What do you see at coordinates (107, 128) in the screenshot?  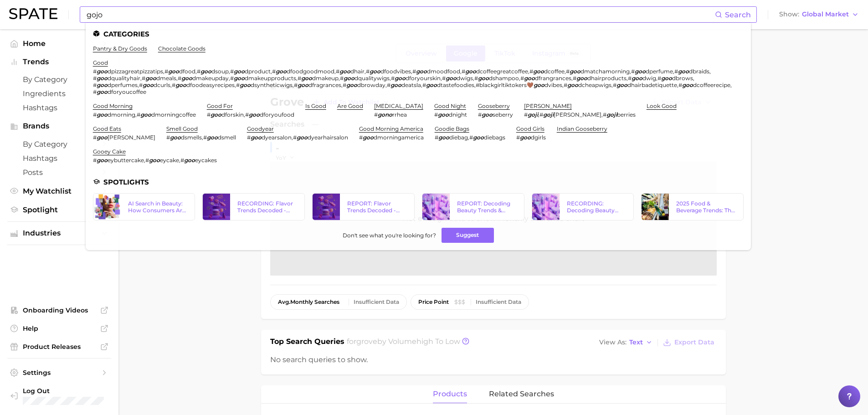 I see `a: good eats` at bounding box center [107, 128].